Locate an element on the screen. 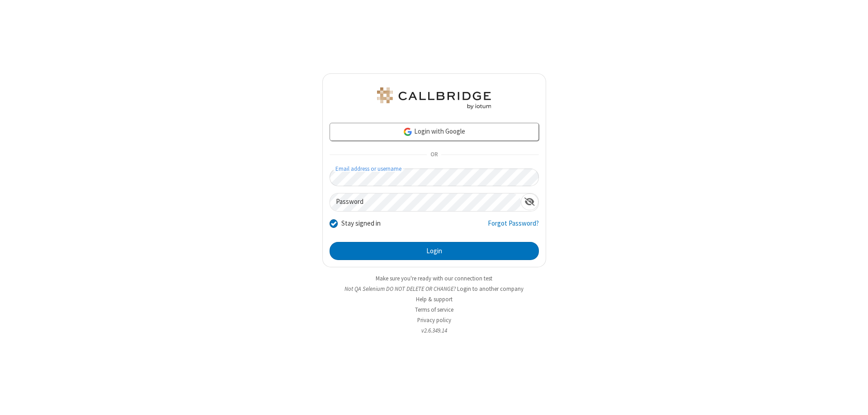  a: Forgot Password? is located at coordinates (513, 227).